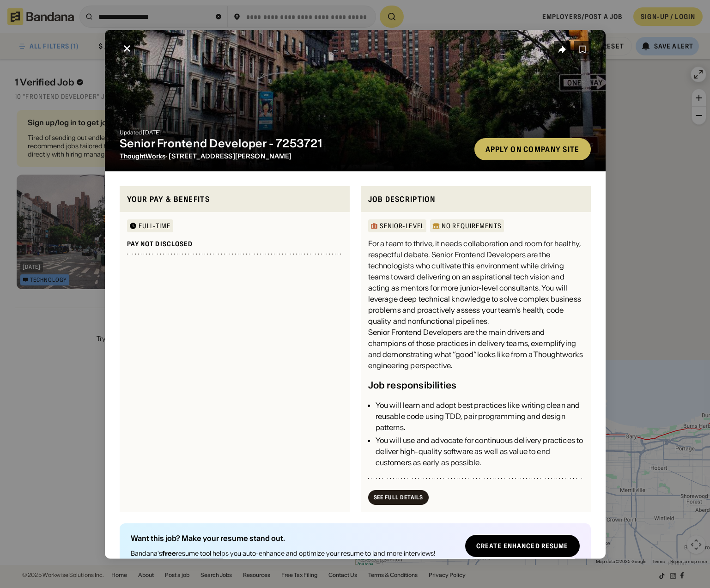  I want to click on div: You will learn and adopt best practices like writing clean and reusable code using TDD, pair prog..., so click(479, 416).